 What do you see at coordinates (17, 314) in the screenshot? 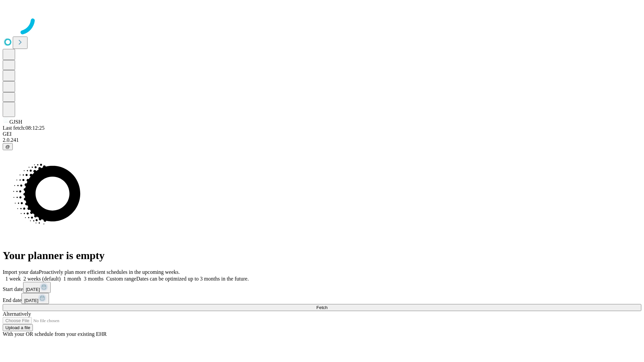
I see `span: Alternatively` at bounding box center [17, 314].